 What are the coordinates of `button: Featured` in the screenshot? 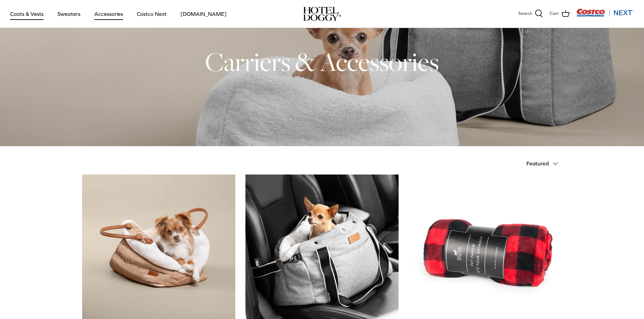 It's located at (544, 164).